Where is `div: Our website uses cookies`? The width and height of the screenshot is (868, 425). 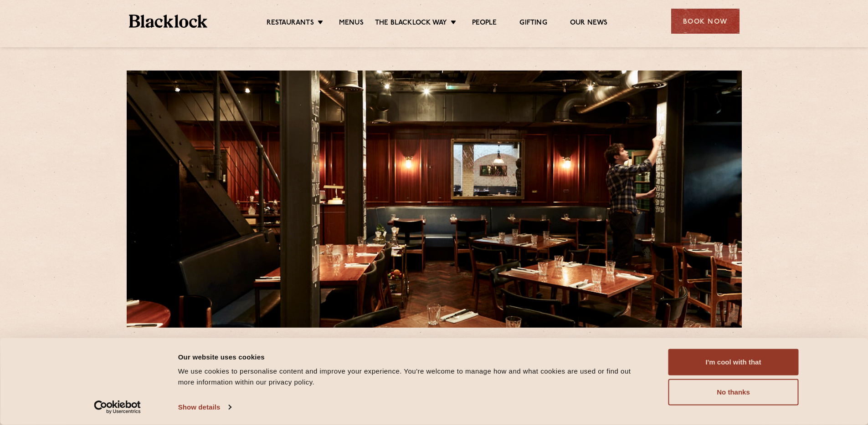 div: Our website uses cookies is located at coordinates (413, 357).